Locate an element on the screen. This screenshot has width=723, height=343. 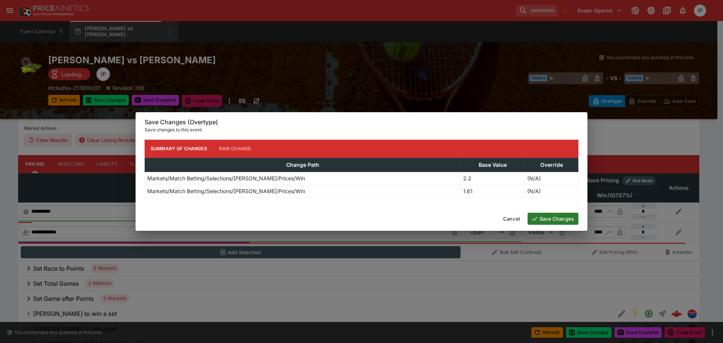
h6: Save Changes (Overtype) is located at coordinates (361, 122).